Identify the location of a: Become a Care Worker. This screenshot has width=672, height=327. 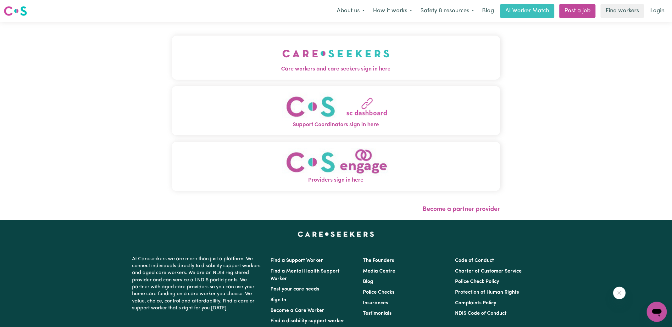
(298, 311).